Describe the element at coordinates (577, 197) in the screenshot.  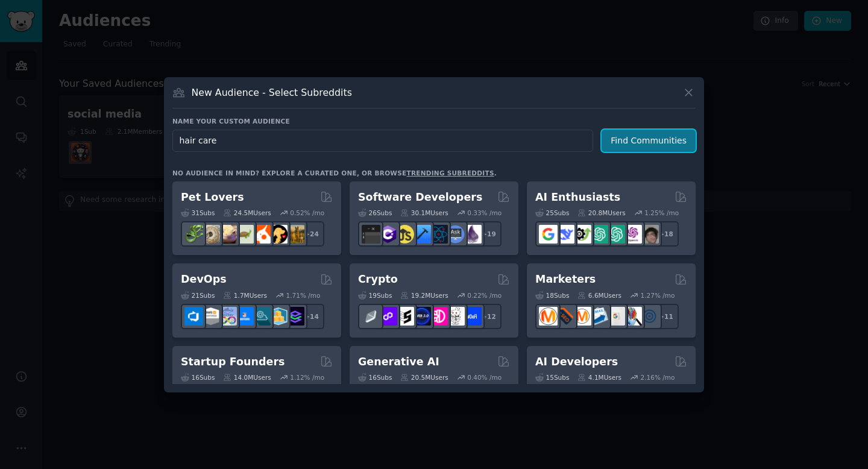
I see `h2: AI Enthusiasts` at that location.